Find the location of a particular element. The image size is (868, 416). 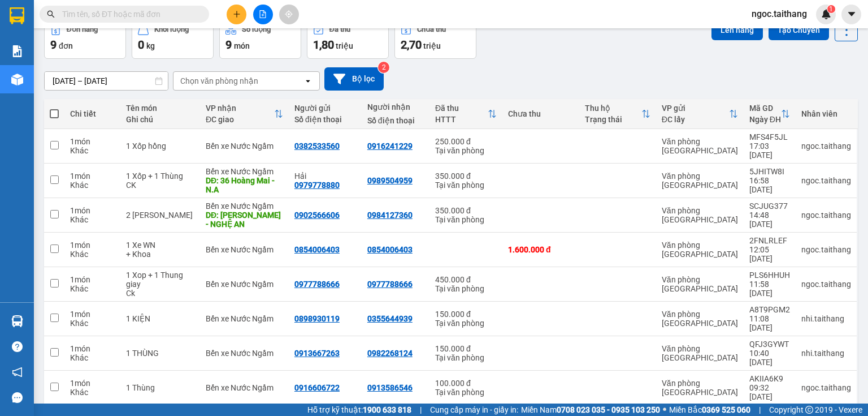

div: 1 KIỆN is located at coordinates (160, 319).